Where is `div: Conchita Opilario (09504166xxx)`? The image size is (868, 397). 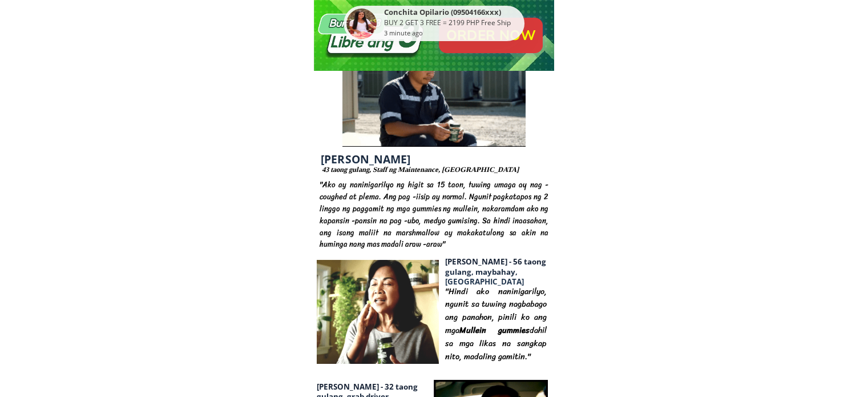 div: Conchita Opilario (09504166xxx) is located at coordinates (452, 13).